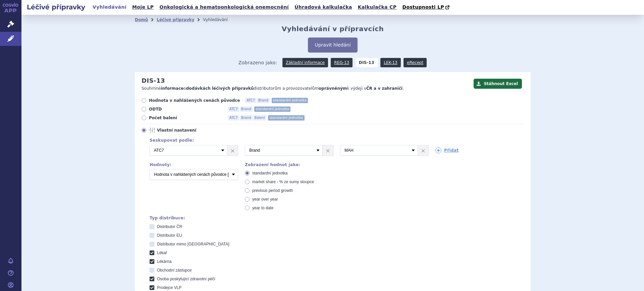 This screenshot has height=291, width=644. I want to click on span: Zobrazeno jako:, so click(258, 63).